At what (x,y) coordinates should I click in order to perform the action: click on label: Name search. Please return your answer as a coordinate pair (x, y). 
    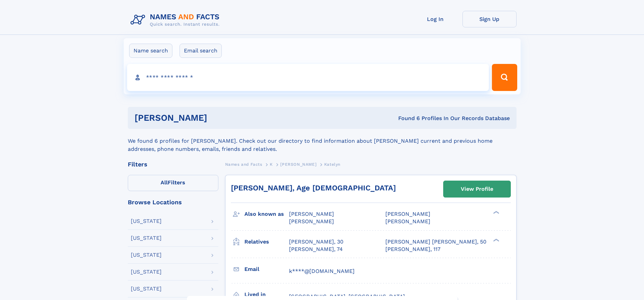
    Looking at the image, I should click on (151, 51).